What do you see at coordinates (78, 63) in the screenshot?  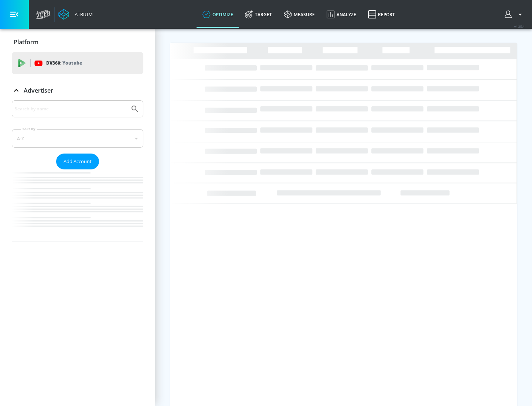 I see `div: DV360: Youtube` at bounding box center [78, 63].